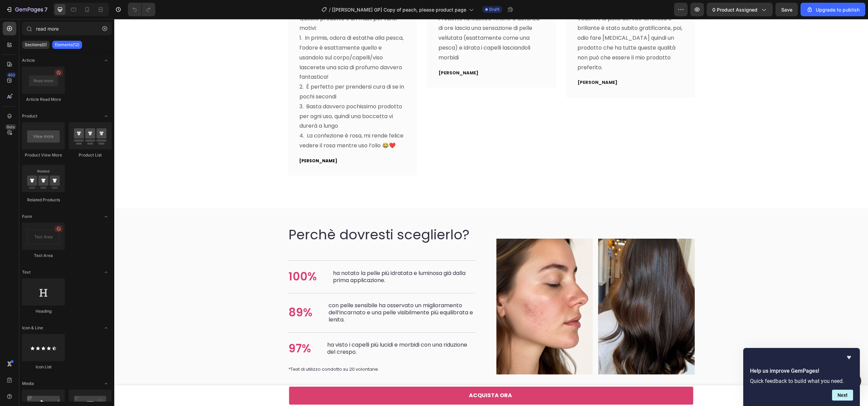  Describe the element at coordinates (67, 29) in the screenshot. I see `input: Search Sections & Elements` at that location.